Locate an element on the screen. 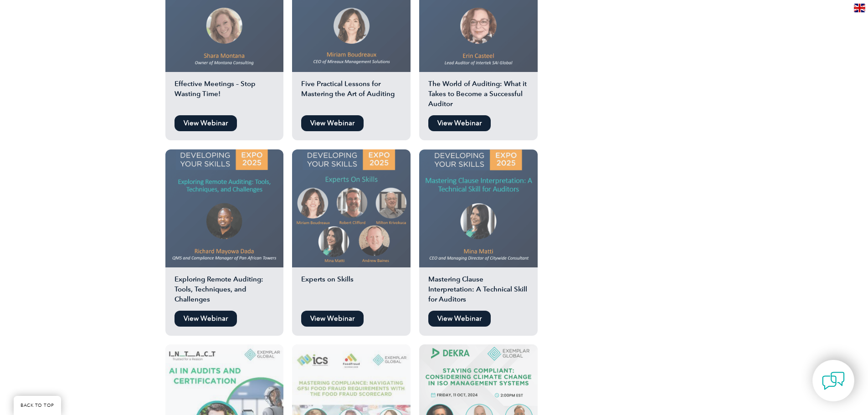 This screenshot has width=868, height=415. img: mina is located at coordinates (478, 209).